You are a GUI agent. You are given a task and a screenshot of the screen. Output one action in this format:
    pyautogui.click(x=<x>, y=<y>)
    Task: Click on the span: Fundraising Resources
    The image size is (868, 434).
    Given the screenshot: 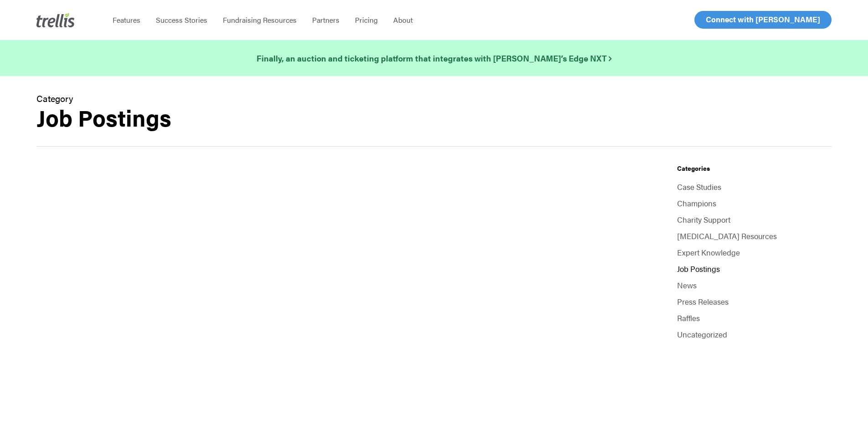 What is the action you would take?
    pyautogui.click(x=259, y=20)
    